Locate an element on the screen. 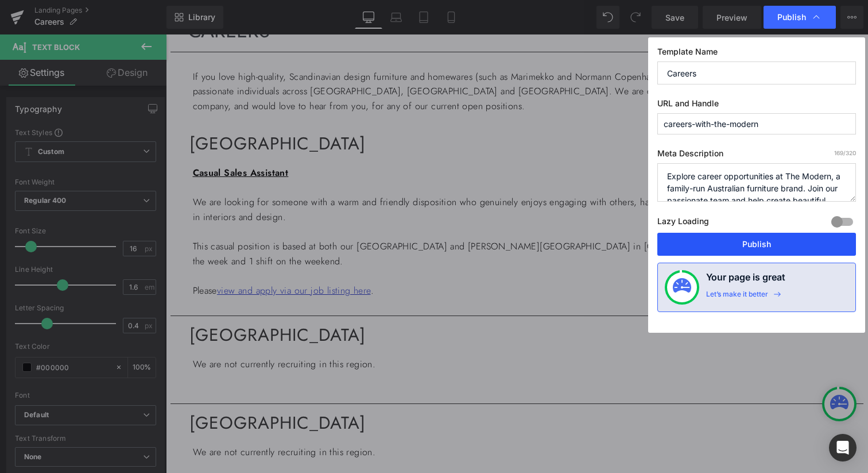  button: Publish is located at coordinates (756, 244).